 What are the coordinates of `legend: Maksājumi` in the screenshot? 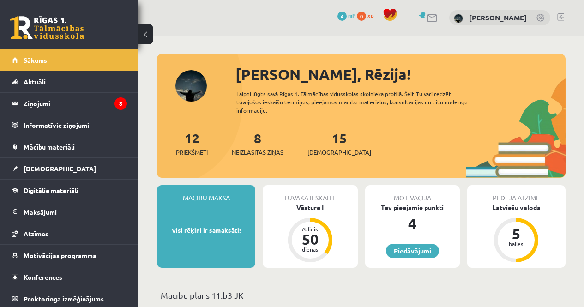 It's located at (75, 212).